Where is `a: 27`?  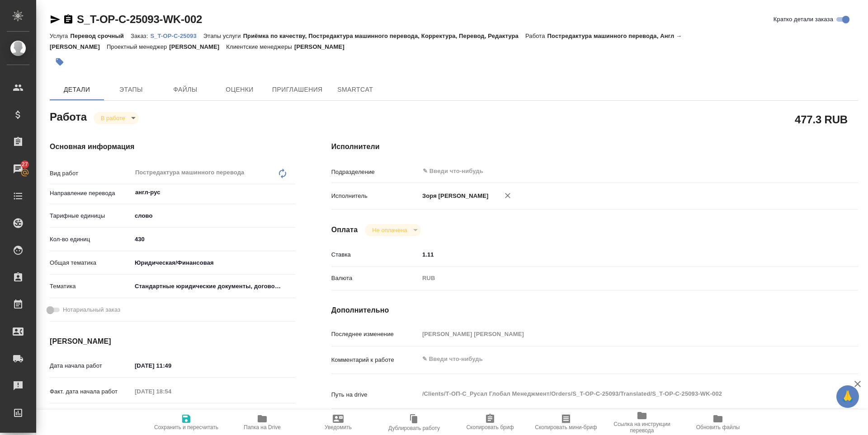
a: 27 is located at coordinates (18, 169).